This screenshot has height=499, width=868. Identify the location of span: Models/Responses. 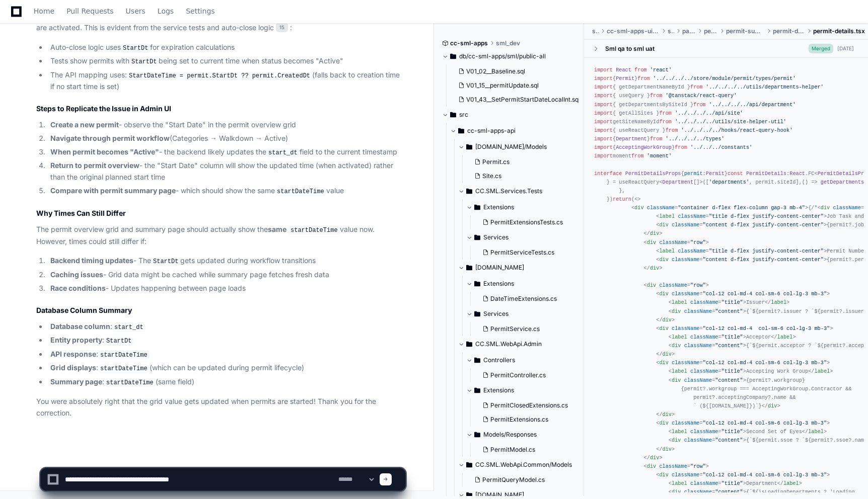
(510, 435).